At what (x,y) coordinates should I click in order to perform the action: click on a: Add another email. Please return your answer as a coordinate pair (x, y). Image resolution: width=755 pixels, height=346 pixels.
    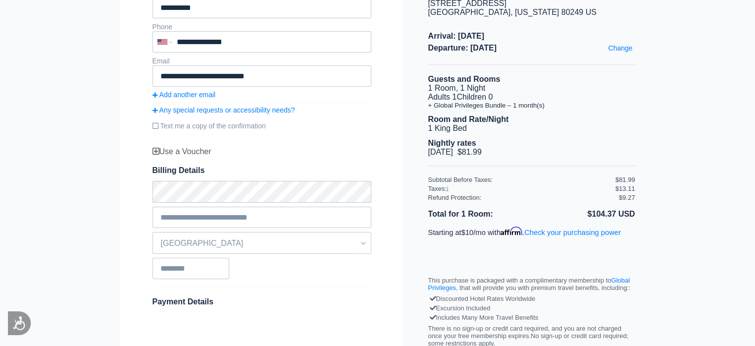
    Looking at the image, I should click on (262, 95).